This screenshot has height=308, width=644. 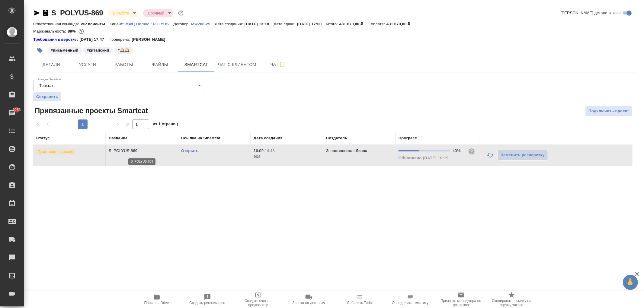 What do you see at coordinates (119, 85) in the screenshot?
I see `div: Трактат` at bounding box center [119, 85].